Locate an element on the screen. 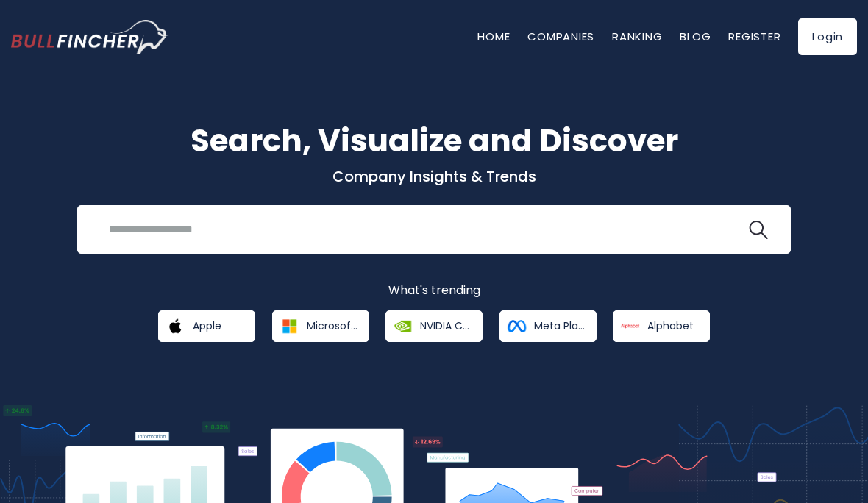  p: Company Insights & Trends is located at coordinates (434, 177).